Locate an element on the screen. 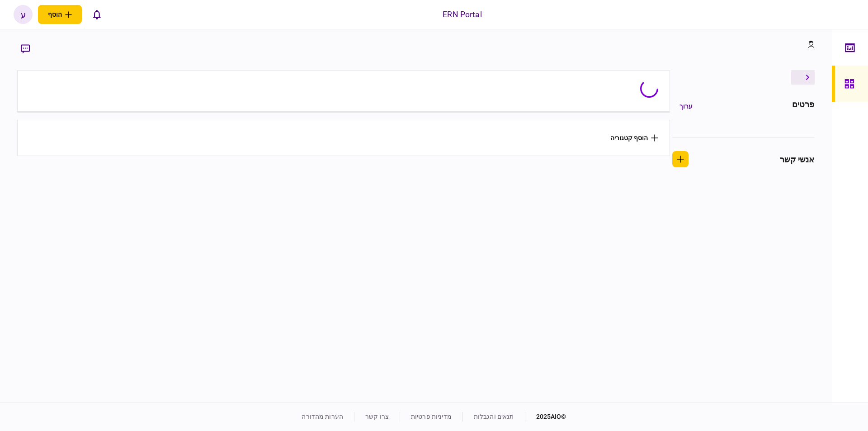 Image resolution: width=868 pixels, height=431 pixels. div: ERN Portal is located at coordinates (461, 15).